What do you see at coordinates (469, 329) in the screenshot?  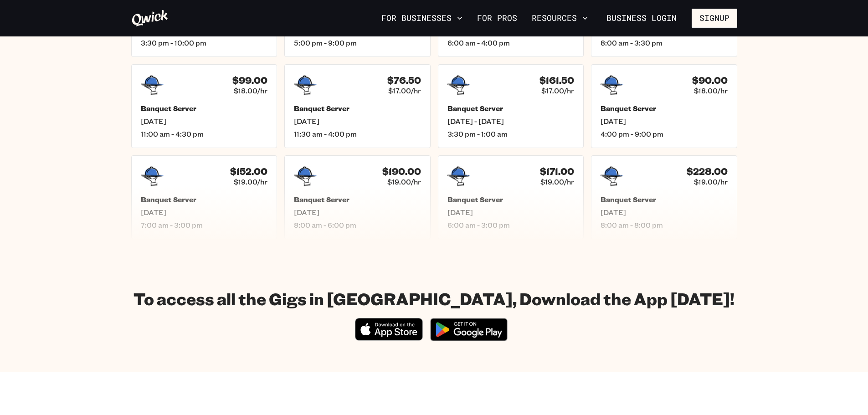 I see `img: Get it on Google Play` at bounding box center [469, 329].